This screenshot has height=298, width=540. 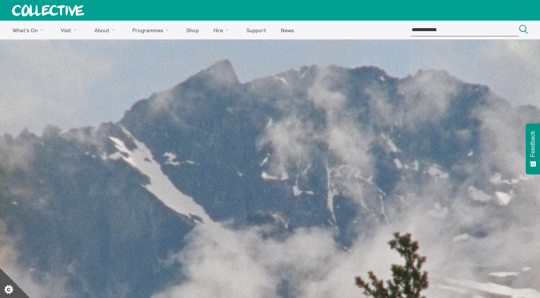 What do you see at coordinates (71, 30) in the screenshot?
I see `a: Visit` at bounding box center [71, 30].